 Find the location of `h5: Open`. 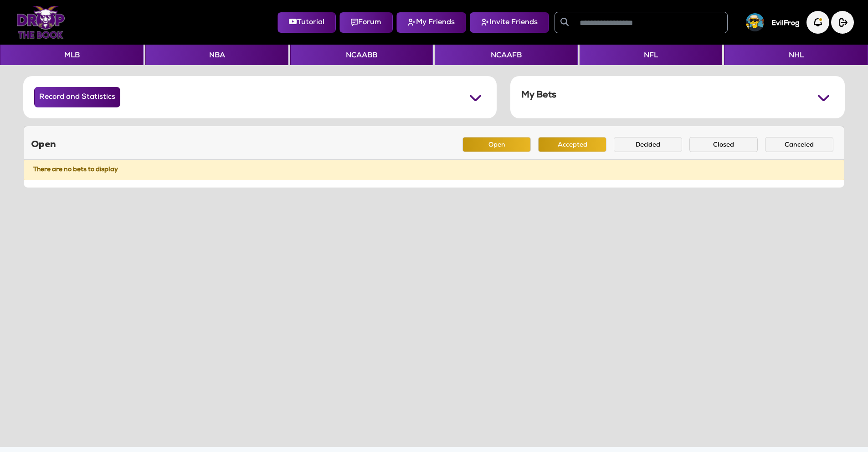

h5: Open is located at coordinates (43, 145).